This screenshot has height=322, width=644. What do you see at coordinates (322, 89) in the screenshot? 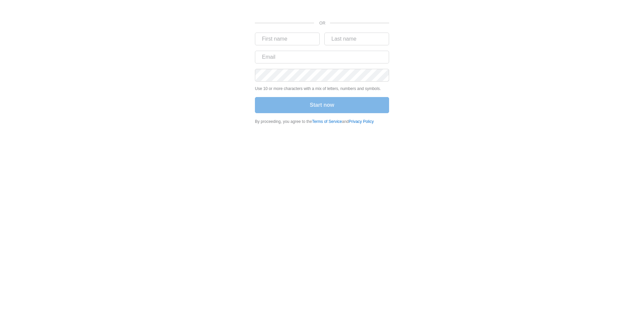
I see `p: Use 10 or more characters with a mix of letters, numbers and symbols.` at bounding box center [322, 89].